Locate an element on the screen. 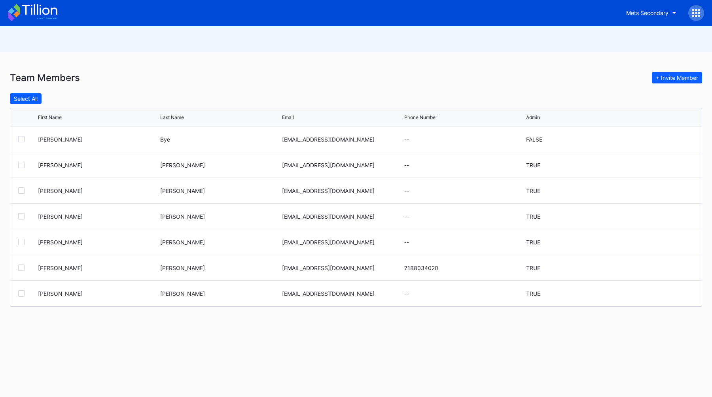  div: Admin is located at coordinates (533, 117).